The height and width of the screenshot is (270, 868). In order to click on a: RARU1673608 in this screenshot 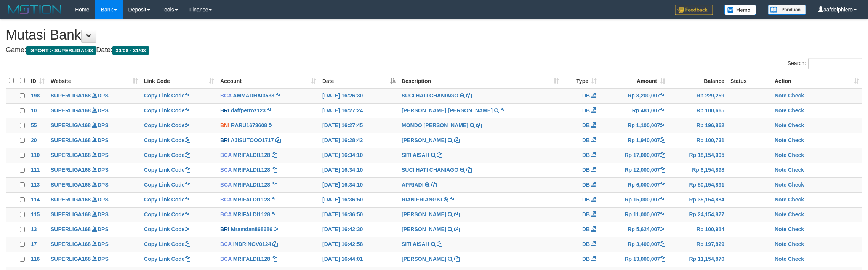, I will do `click(248, 125)`.